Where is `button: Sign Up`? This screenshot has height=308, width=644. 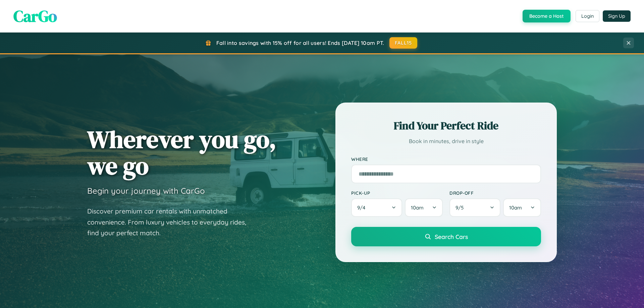
button: Sign Up is located at coordinates (617, 16).